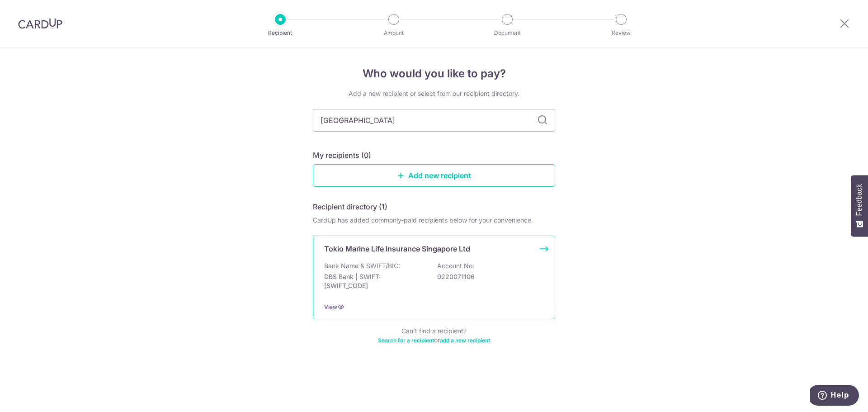 The height and width of the screenshot is (412, 868). I want to click on p: Account No:, so click(456, 266).